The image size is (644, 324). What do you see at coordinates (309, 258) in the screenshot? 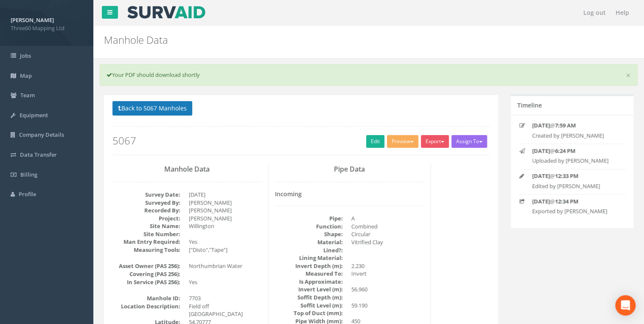
I see `dt: Lining Material:` at bounding box center [309, 258].